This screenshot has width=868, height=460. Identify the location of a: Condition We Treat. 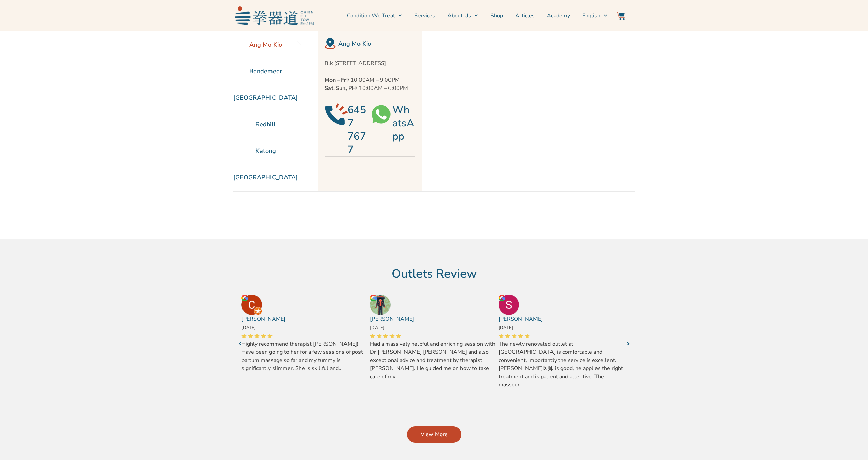
(375, 16).